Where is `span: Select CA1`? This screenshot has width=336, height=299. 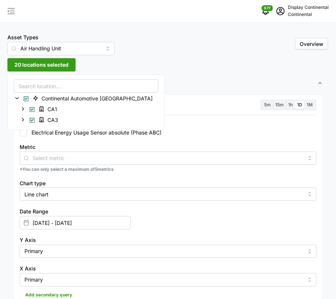
span: Select CA1 is located at coordinates (32, 109).